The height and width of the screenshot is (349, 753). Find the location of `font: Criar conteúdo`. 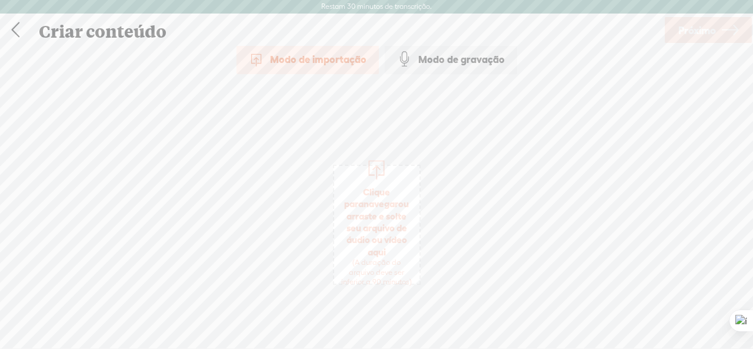

font: Criar conteúdo is located at coordinates (102, 31).